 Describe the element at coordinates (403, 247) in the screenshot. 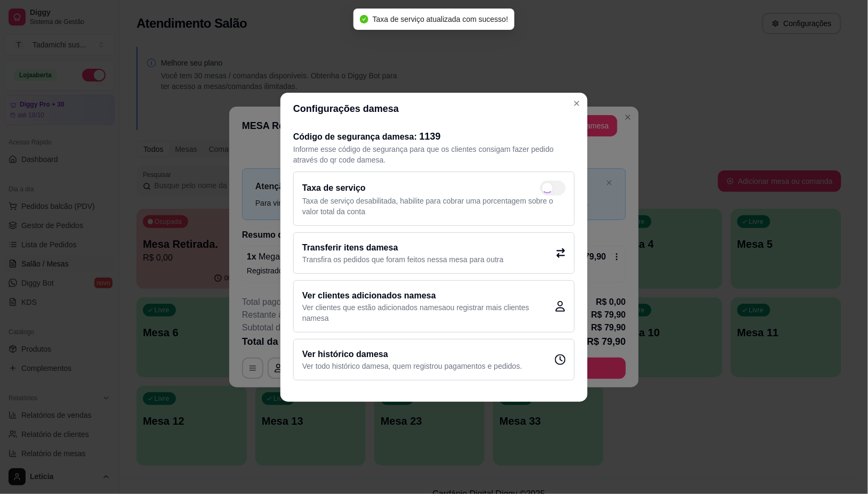

I see `h2: Transferir itens da mesa` at that location.